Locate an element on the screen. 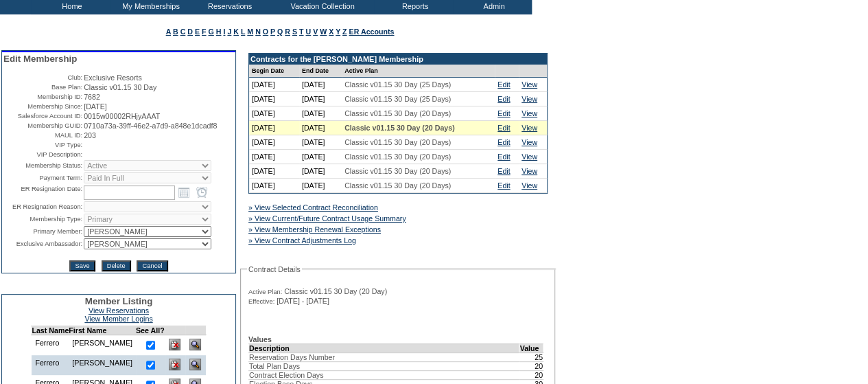 This screenshot has height=384, width=868. a: H is located at coordinates (219, 32).